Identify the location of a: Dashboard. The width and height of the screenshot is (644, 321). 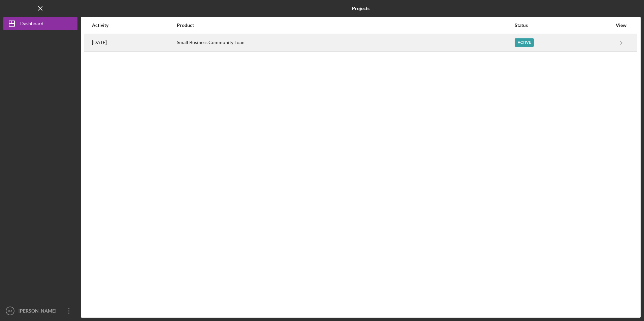
(40, 24).